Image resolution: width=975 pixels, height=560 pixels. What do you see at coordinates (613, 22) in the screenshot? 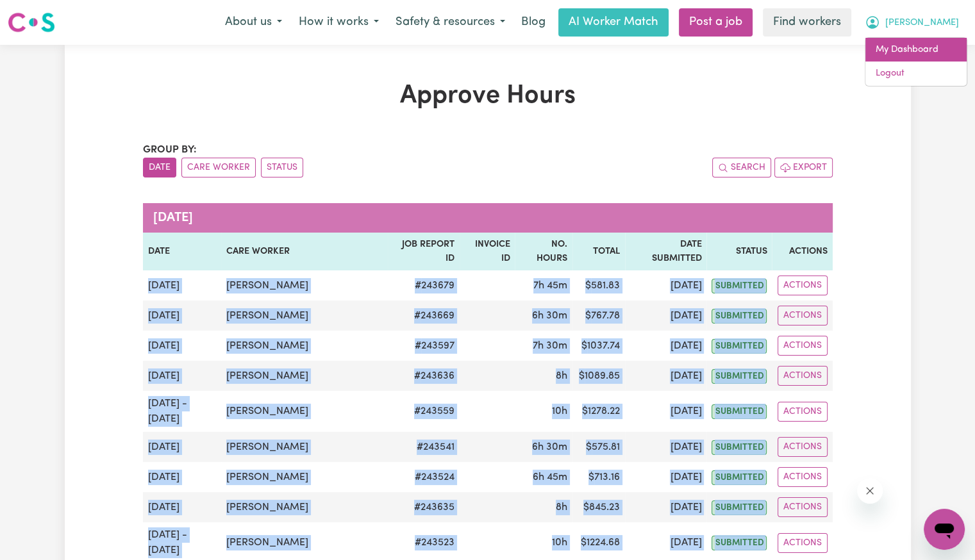
I see `a: AI Worker Match` at bounding box center [613, 22].